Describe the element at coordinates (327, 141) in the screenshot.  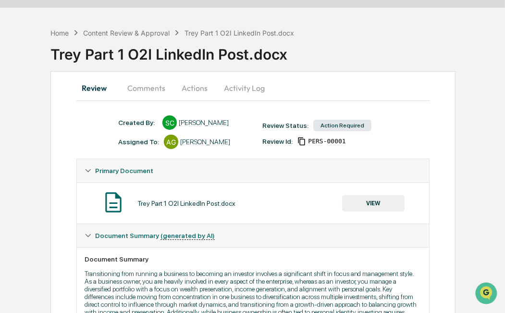
I see `span: f0be29dd-615b-4b4c-8ee7-e3b5a63640cf` at that location.